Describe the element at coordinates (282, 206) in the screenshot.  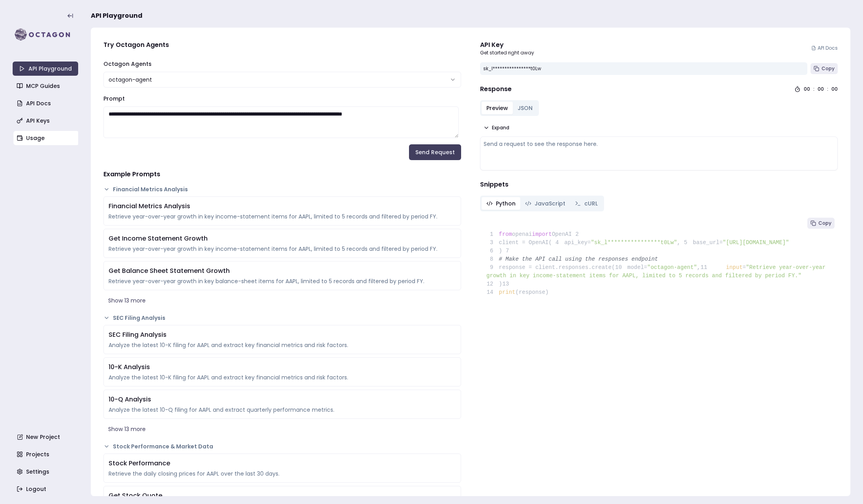
I see `div: Financial Metrics Analysis` at that location.